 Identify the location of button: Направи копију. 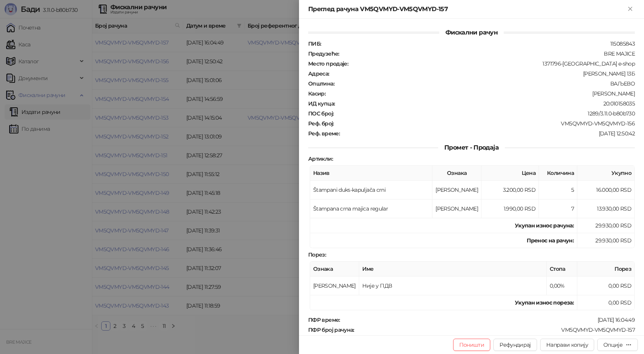
(567, 345).